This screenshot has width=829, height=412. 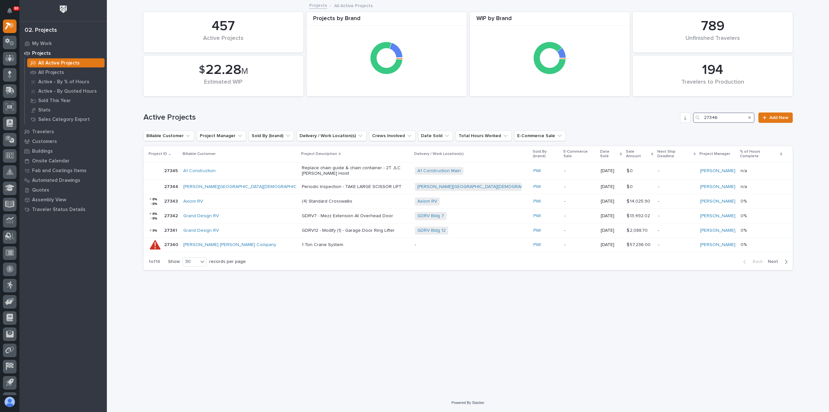 I want to click on p: Project ID, so click(x=158, y=154).